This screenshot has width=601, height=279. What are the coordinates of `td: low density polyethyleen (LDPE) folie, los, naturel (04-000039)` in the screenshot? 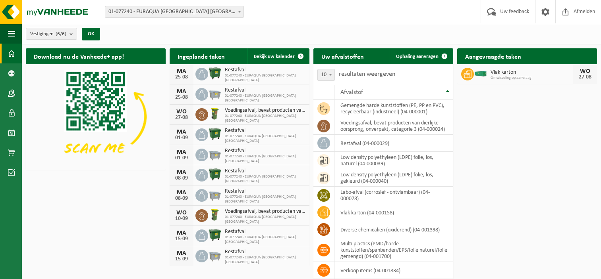 It's located at (393, 161).